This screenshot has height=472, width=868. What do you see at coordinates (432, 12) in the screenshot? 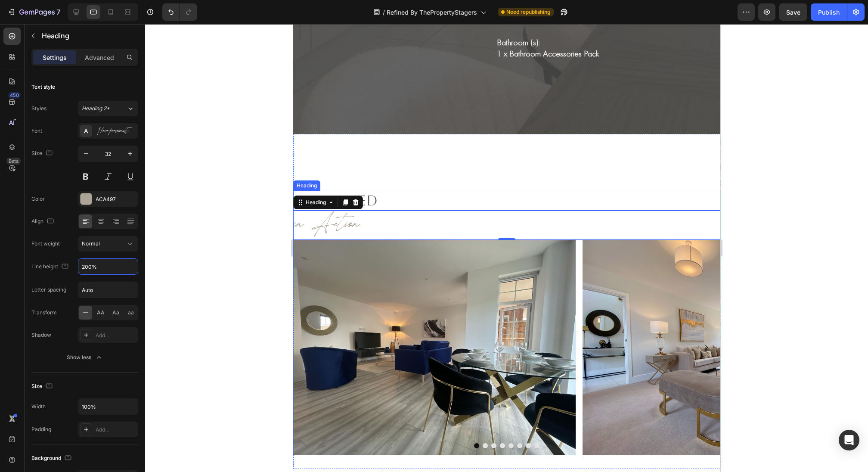
I see `span: Refined By ThePropertyStagers` at bounding box center [432, 12].